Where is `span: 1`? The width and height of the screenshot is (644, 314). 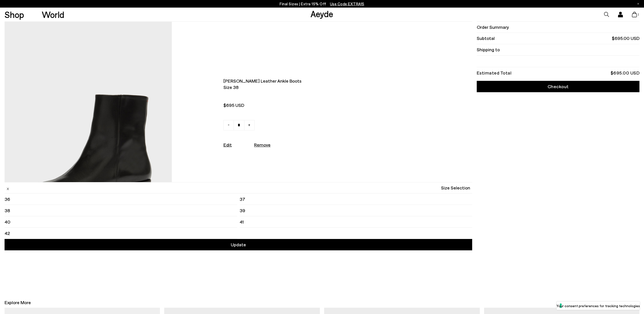
span: 1 is located at coordinates (639, 15).